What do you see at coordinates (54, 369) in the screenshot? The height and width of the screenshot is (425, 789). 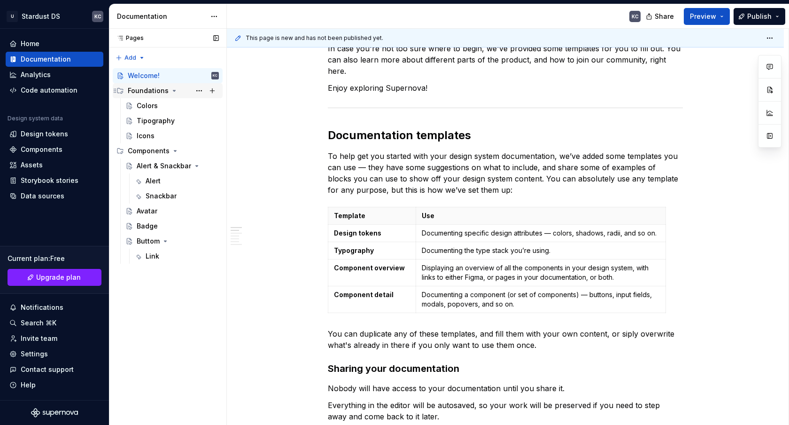 I see `button: Contact support` at bounding box center [54, 369].